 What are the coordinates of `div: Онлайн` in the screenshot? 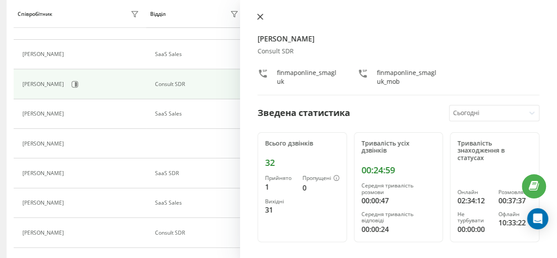 It's located at (474, 192).